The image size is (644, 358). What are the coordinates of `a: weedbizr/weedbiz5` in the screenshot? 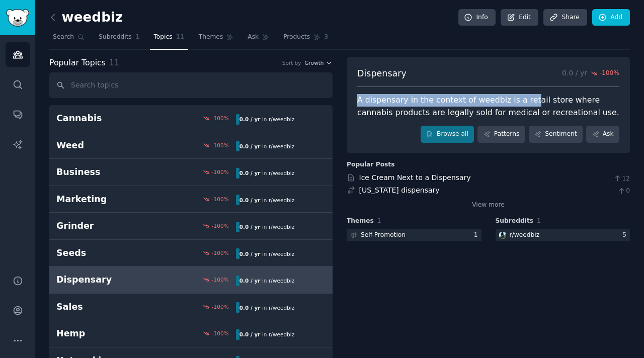 It's located at (563, 236).